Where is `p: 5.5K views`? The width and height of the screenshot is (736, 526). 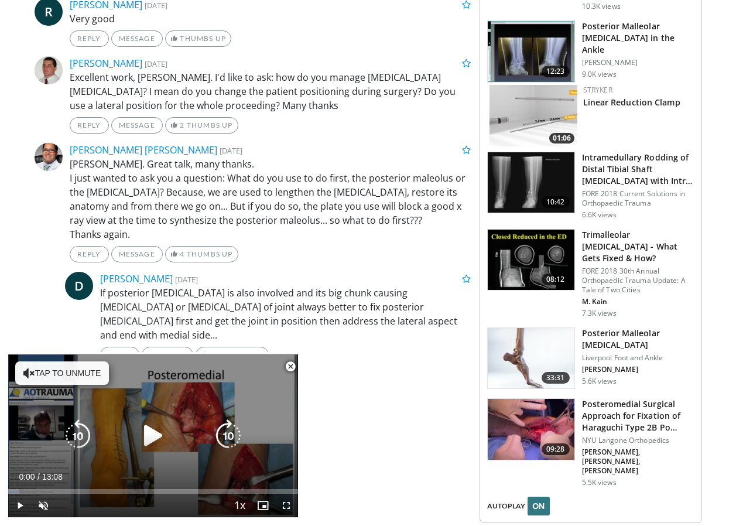
p: 5.5K views is located at coordinates (599, 483).